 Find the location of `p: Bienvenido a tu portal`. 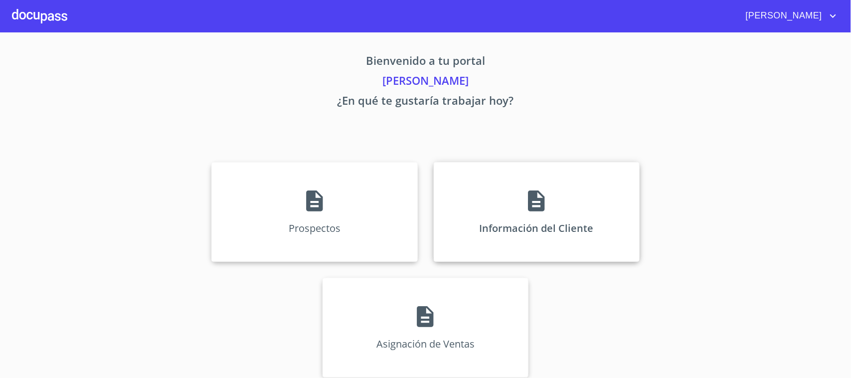

p: Bienvenido a tu portal is located at coordinates (426, 62).